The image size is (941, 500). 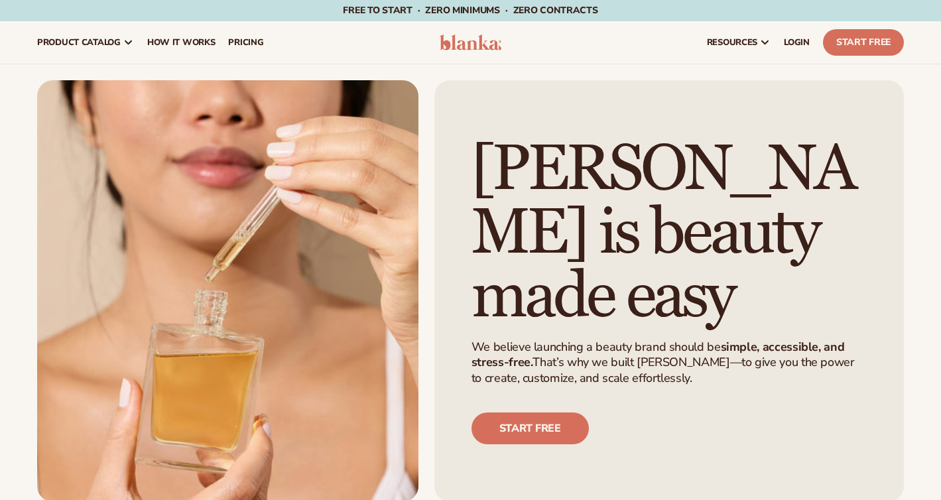 I want to click on span: How It Works, so click(x=181, y=42).